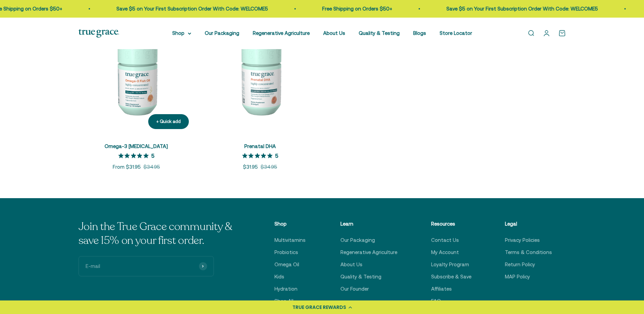 The image size is (644, 314). Describe the element at coordinates (451, 276) in the screenshot. I see `a: Subscribe & Save` at that location.